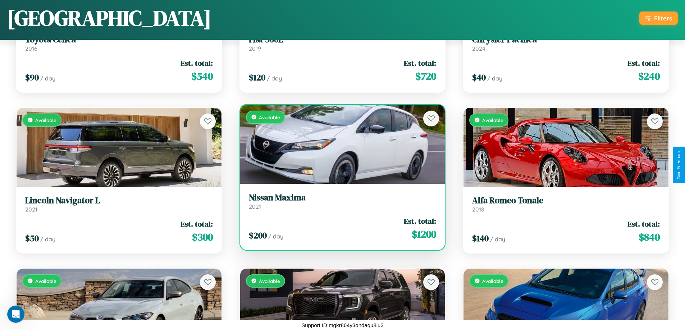  Describe the element at coordinates (32, 238) in the screenshot. I see `span: $ 50` at that location.